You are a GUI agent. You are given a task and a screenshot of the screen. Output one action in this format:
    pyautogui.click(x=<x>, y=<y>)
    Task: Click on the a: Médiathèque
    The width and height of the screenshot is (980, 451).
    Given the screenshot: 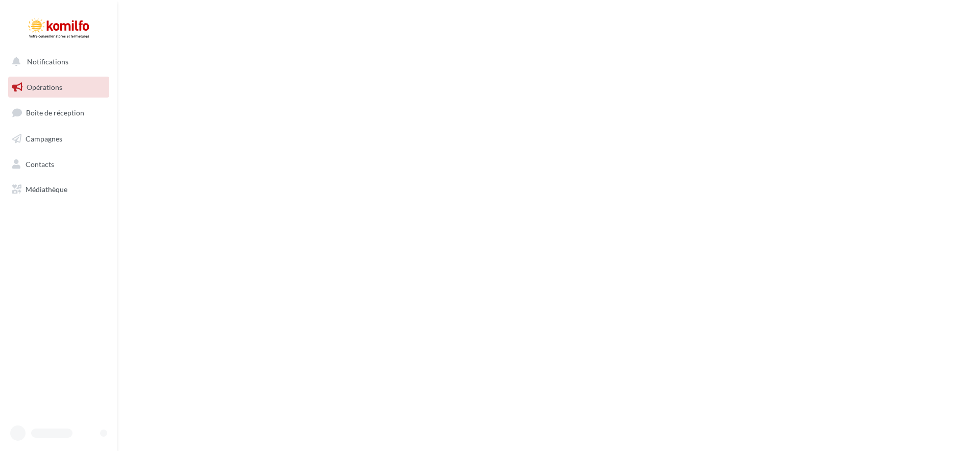 What is the action you would take?
    pyautogui.click(x=58, y=189)
    